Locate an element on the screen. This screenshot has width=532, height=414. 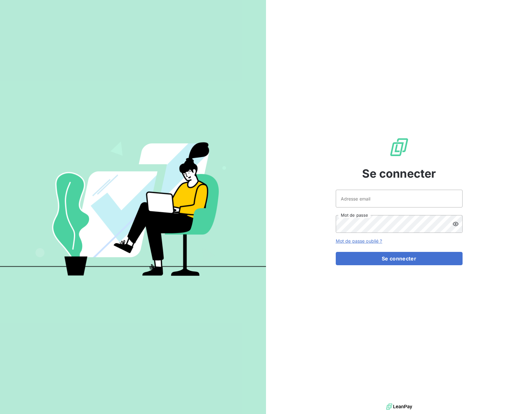
span: Se connecter is located at coordinates (399, 174).